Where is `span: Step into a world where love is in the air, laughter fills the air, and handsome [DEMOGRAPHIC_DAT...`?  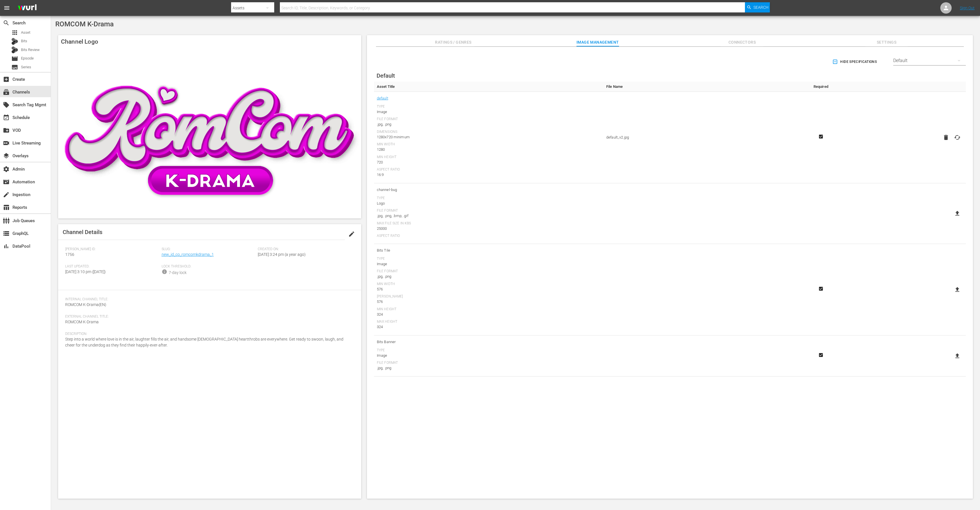
span: Step into a world where love is in the air, laughter fills the air, and handsome [DEMOGRAPHIC_DAT... is located at coordinates (204, 342).